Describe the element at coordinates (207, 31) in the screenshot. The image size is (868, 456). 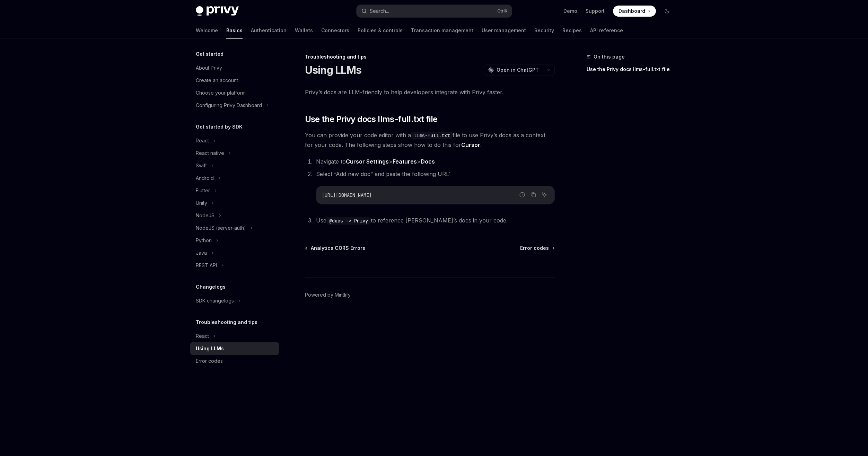
I see `a: Welcome` at that location.